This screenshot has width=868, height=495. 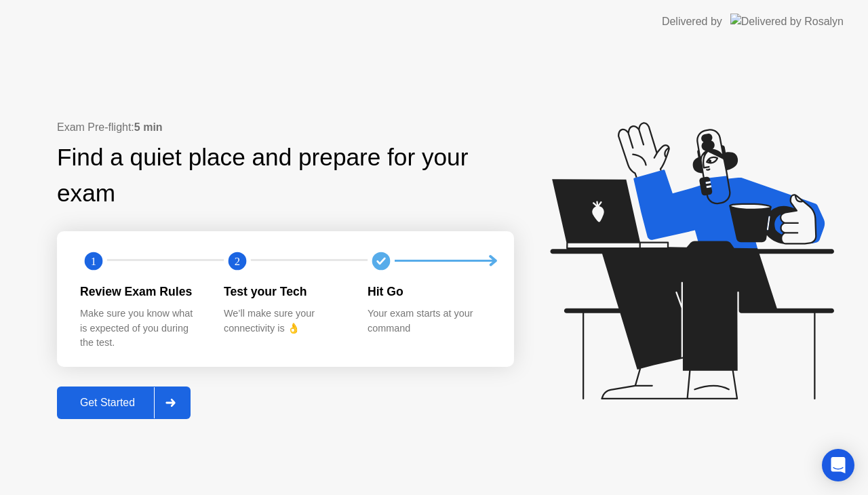 I want to click on div: Make sure you know what is expected of you during the test., so click(x=141, y=328).